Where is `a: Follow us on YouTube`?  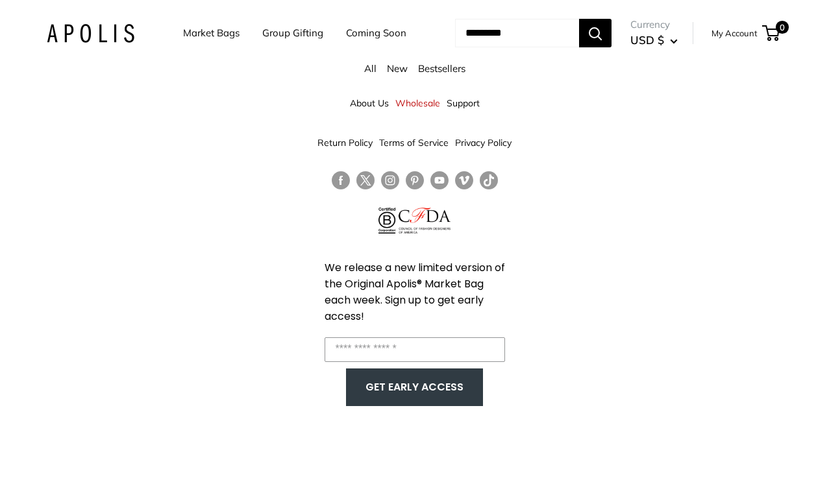
a: Follow us on YouTube is located at coordinates (439, 180).